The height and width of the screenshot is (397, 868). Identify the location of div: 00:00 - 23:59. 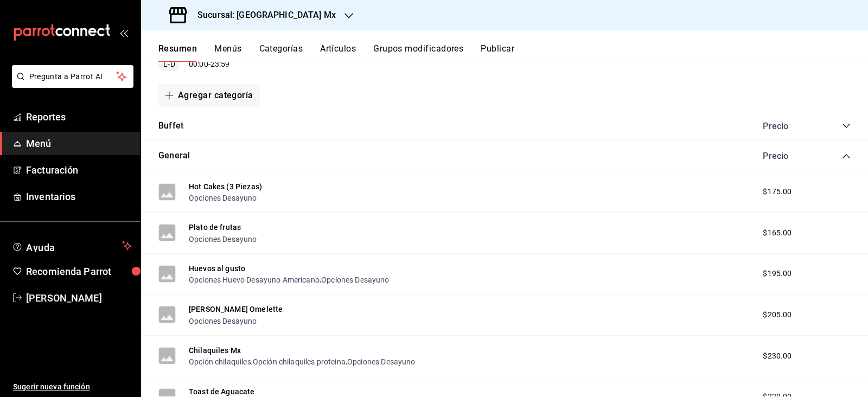
(193, 64).